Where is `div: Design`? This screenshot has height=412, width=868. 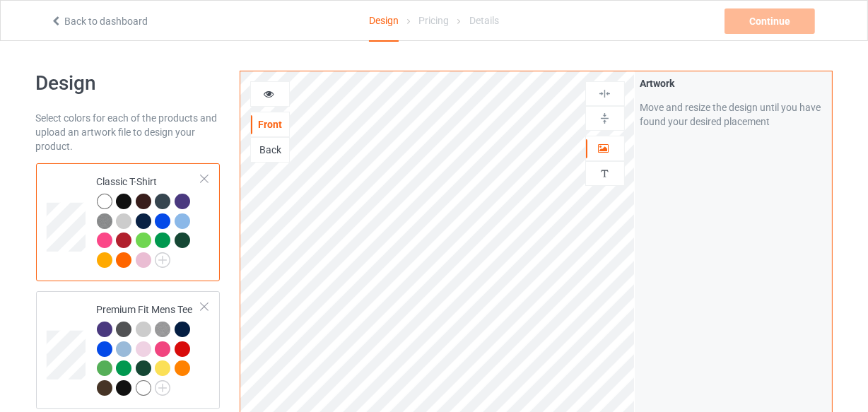 div: Design is located at coordinates (384, 21).